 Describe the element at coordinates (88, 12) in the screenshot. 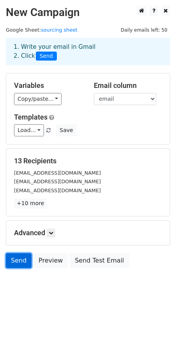

I see `h2: New Campaign` at that location.